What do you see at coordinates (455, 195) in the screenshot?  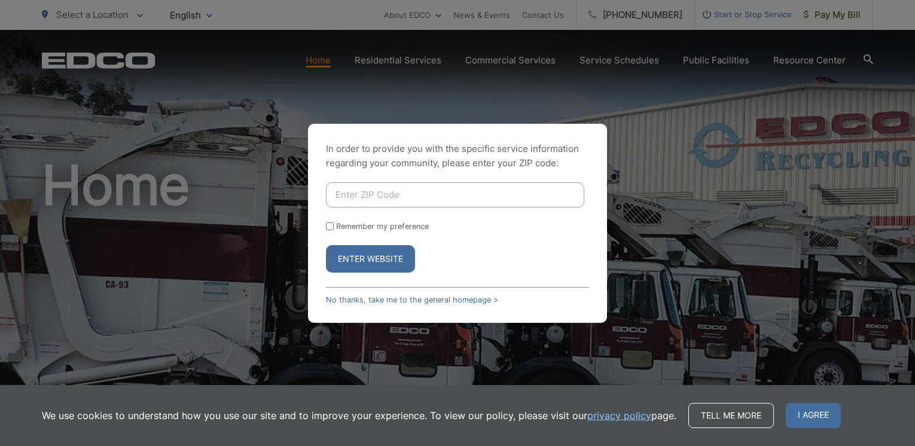 I see `input: Enter ZIP Code` at bounding box center [455, 195].